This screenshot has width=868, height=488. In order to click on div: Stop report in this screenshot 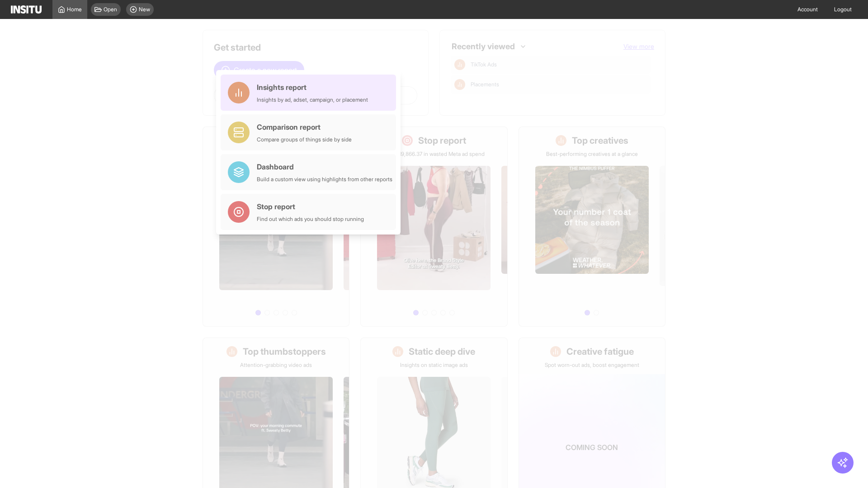, I will do `click(310, 206)`.